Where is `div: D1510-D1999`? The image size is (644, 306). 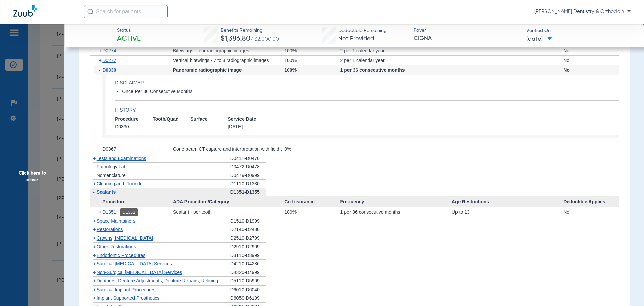
div: D1510-D1999 is located at coordinates (248, 221).